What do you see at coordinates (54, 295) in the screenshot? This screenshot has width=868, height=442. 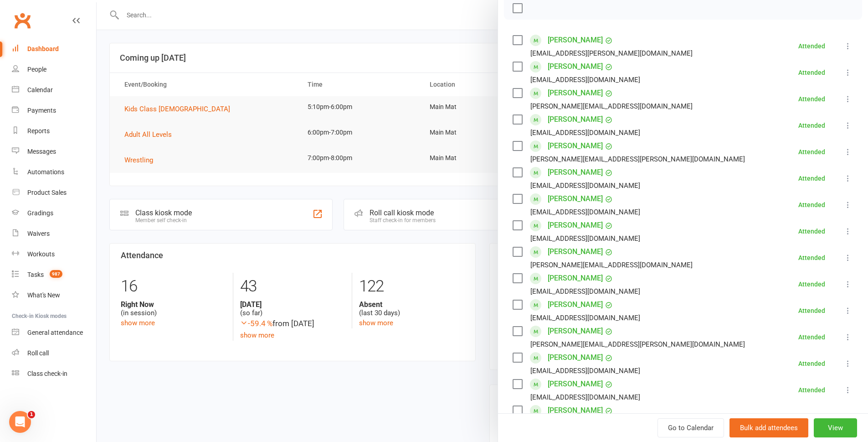 I see `a: What's New` at bounding box center [54, 295].